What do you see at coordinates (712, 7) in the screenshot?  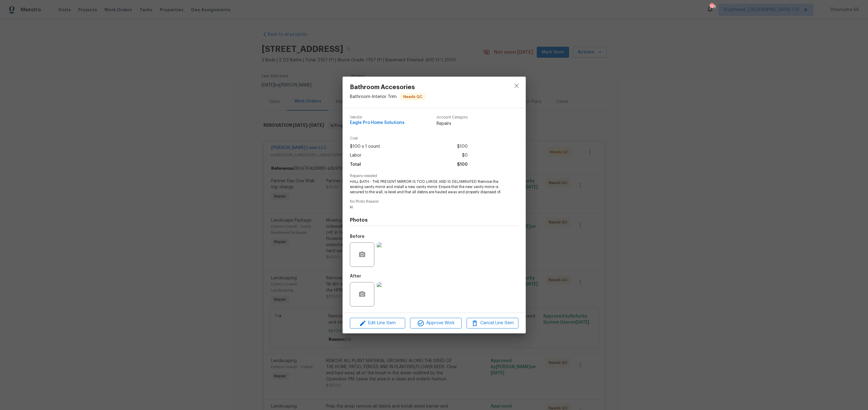 I see `div: 728` at bounding box center [712, 7].